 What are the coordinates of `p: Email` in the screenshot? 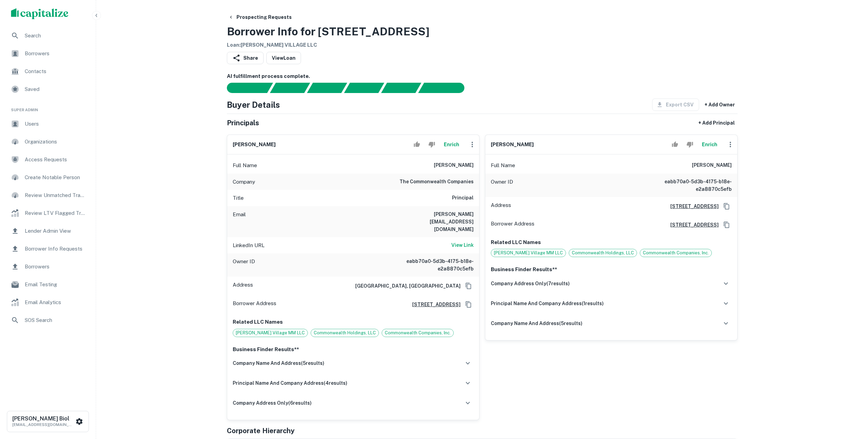 It's located at (239, 222).